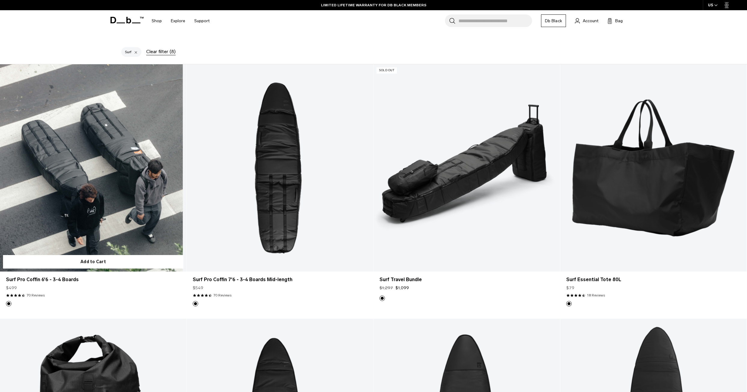  Describe the element at coordinates (554, 21) in the screenshot. I see `a: Db Black` at that location.